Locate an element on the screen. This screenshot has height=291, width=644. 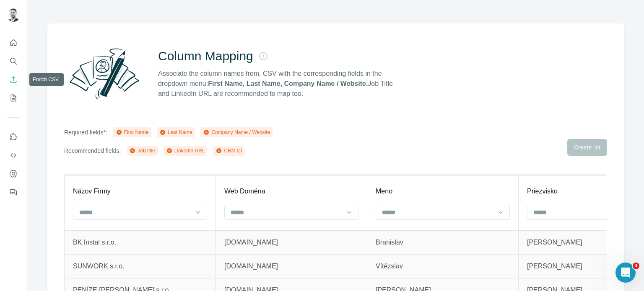
button: Use Surfe on LinkedIn is located at coordinates (14, 137).